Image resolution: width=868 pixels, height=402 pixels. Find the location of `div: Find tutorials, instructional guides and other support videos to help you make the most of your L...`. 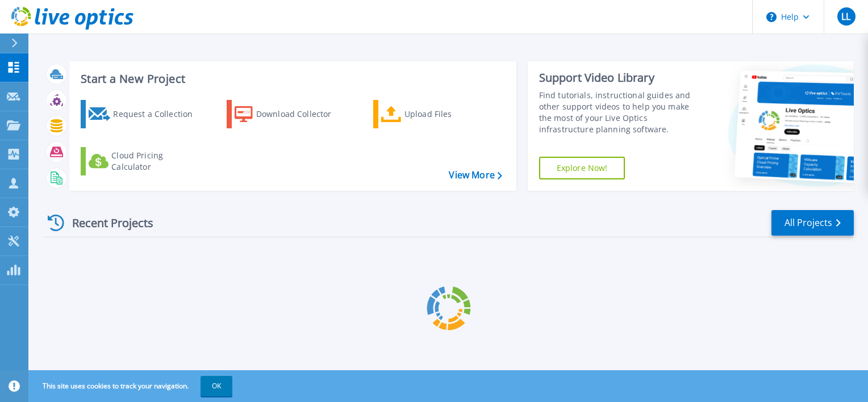

div: Find tutorials, instructional guides and other support videos to help you make the most of your L... is located at coordinates (621, 112).